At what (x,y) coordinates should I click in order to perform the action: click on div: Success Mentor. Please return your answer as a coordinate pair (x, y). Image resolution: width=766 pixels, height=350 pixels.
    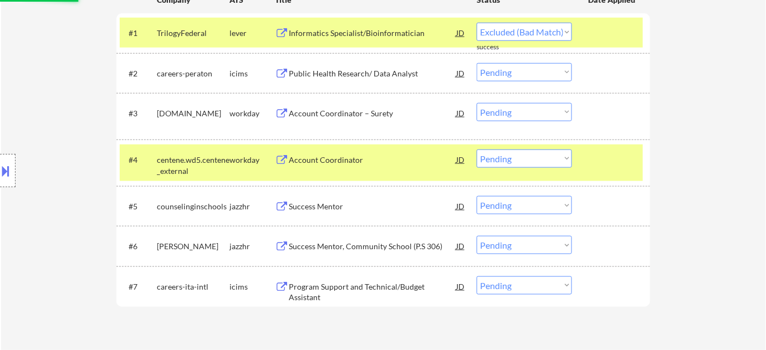
    Looking at the image, I should click on (372, 207).